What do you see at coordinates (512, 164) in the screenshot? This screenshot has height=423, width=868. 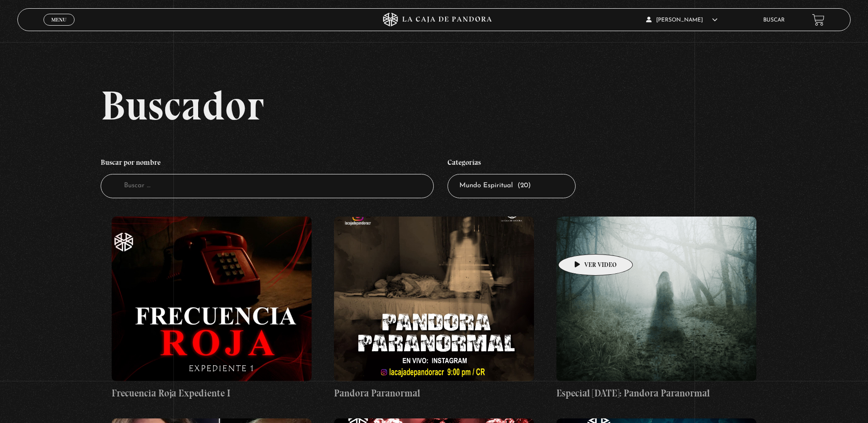 I see `h4: Categorías` at bounding box center [512, 164].